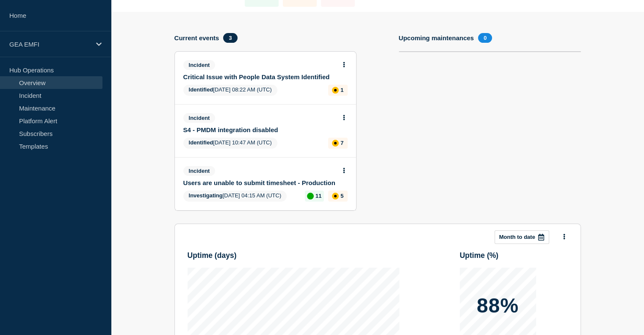  Describe the element at coordinates (319, 196) in the screenshot. I see `p: 11` at that location.